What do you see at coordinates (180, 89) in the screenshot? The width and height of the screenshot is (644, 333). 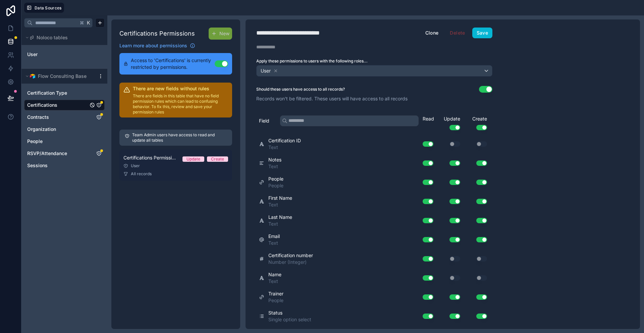 I see `h2: There are new fields without rules` at bounding box center [180, 89].